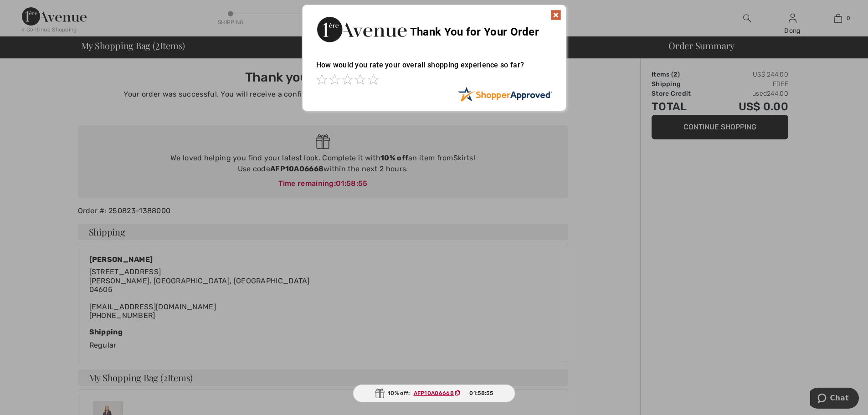  I want to click on span: Thank You for Your Order, so click(474, 32).